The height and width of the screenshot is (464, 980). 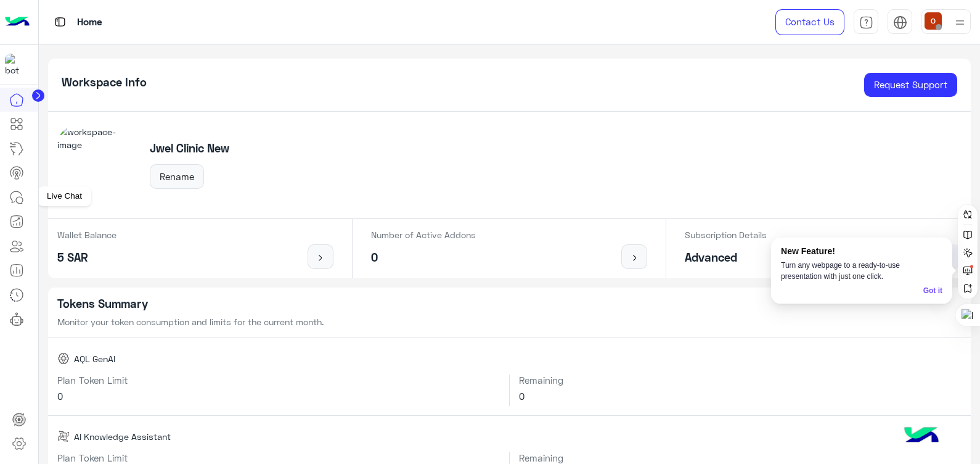 I want to click on img: userImage, so click(x=933, y=21).